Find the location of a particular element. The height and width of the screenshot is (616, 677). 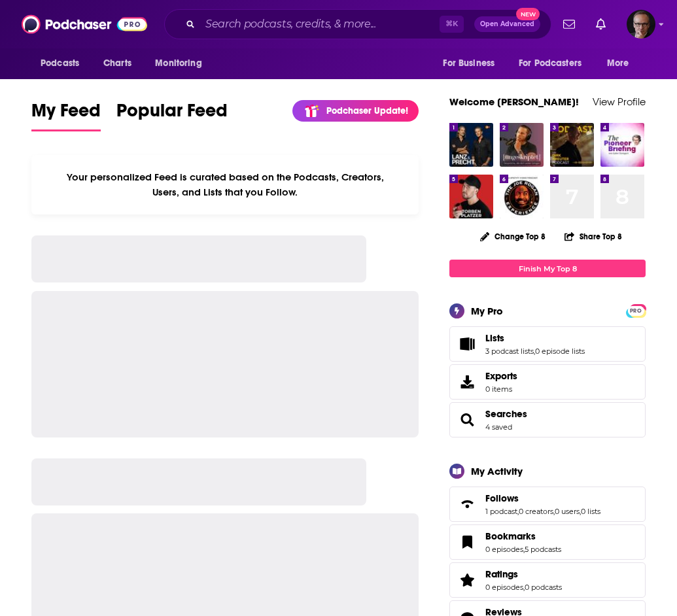

span: For Business is located at coordinates (468, 63).